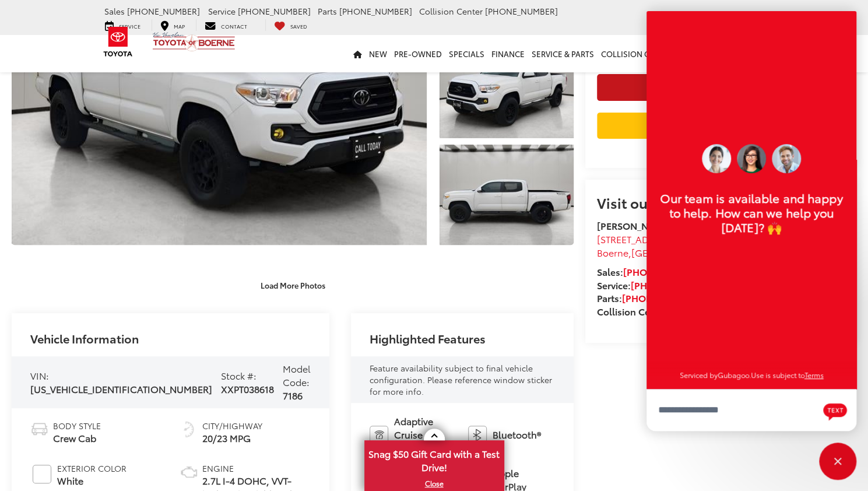 This screenshot has height=491, width=868. What do you see at coordinates (189, 429) in the screenshot?
I see `img: Fuel Economy` at bounding box center [189, 429].